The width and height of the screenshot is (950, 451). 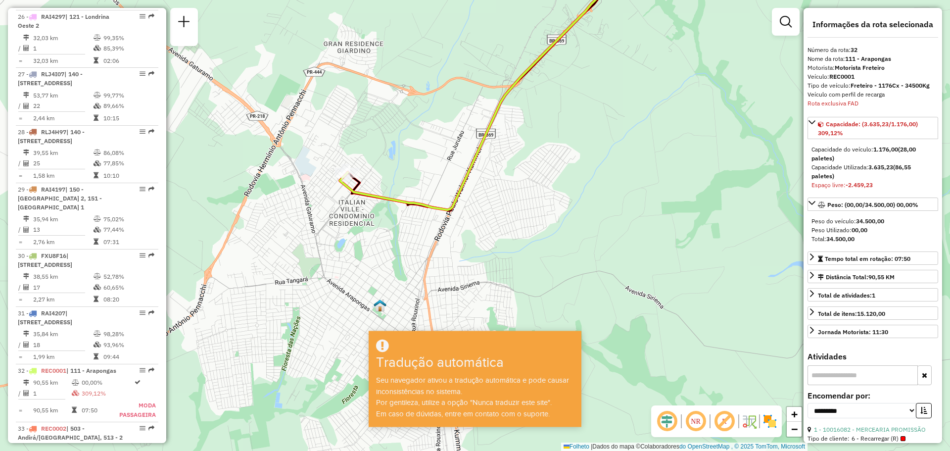 What do you see at coordinates (111, 356) in the screenshot?
I see `font: 09:44` at bounding box center [111, 356].